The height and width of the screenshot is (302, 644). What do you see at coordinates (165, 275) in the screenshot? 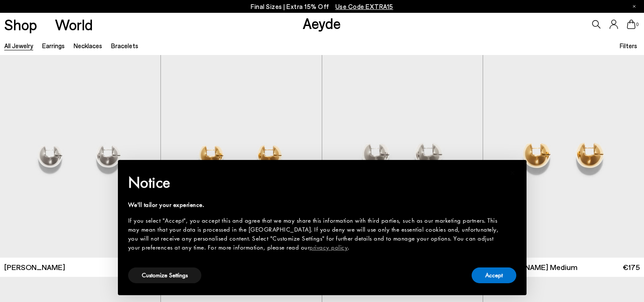
I see `button: Customize Settings` at bounding box center [165, 275].